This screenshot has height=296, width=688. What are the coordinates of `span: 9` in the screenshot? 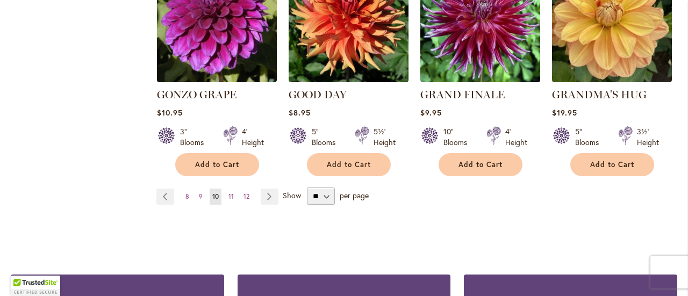 It's located at (200, 196).